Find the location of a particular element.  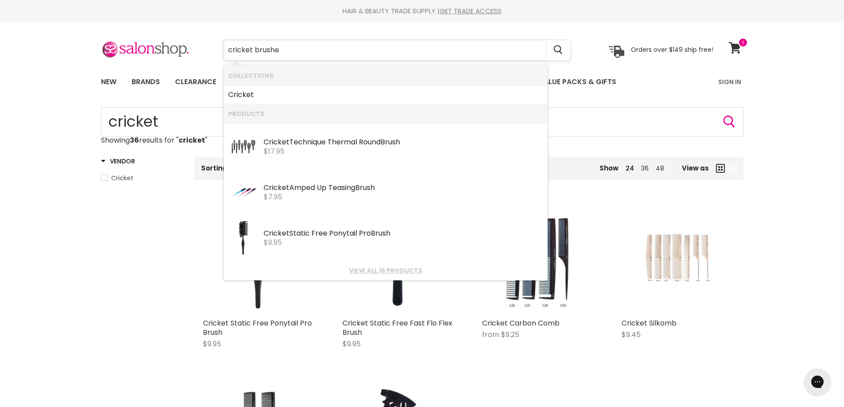

a: Cricket is located at coordinates (142, 178).